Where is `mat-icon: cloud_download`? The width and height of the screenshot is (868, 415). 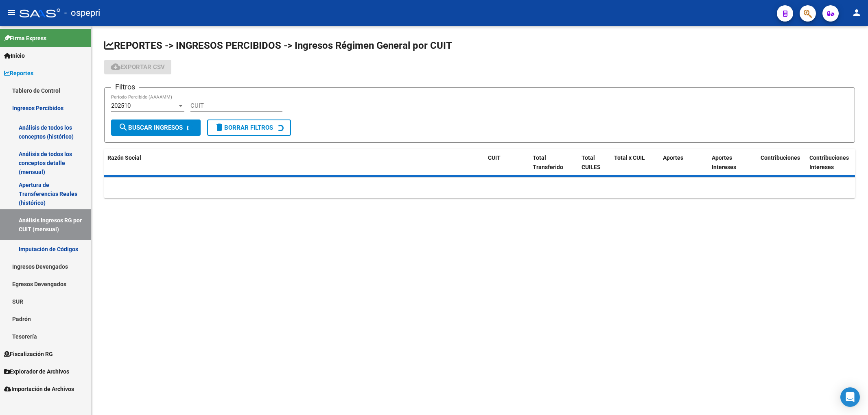 mat-icon: cloud_download is located at coordinates (116, 67).